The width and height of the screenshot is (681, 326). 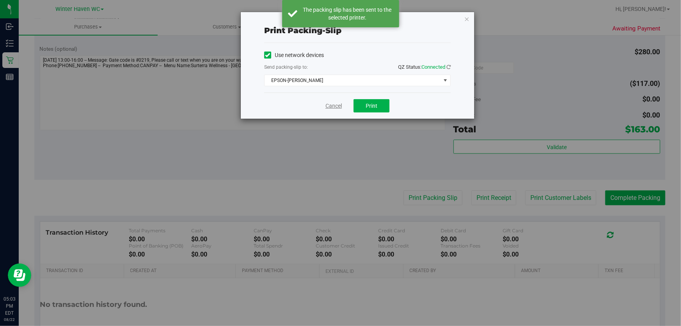 What do you see at coordinates (334, 106) in the screenshot?
I see `a: Cancel` at bounding box center [334, 106].